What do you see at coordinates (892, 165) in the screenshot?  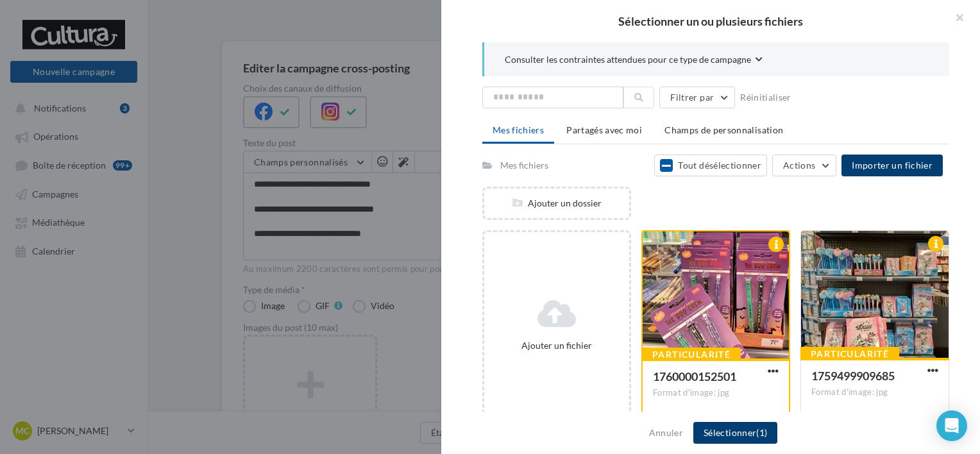 I see `button: Importer un fichier` at bounding box center [892, 165].